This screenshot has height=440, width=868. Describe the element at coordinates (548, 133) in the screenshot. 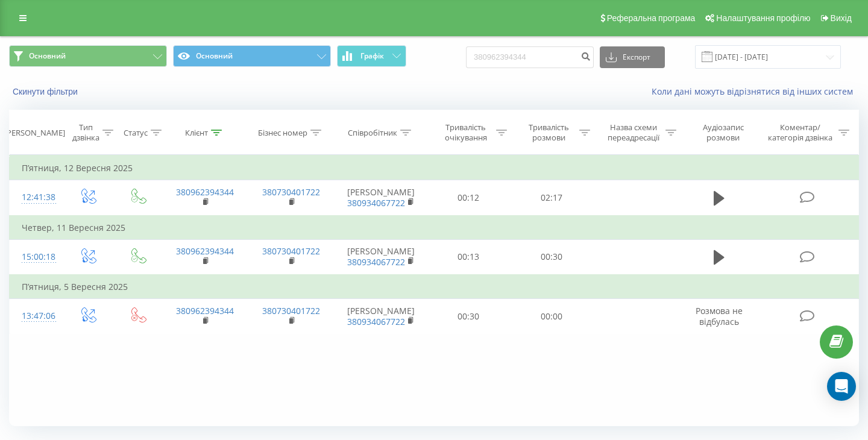

I see `div: Тривалість розмови` at that location.